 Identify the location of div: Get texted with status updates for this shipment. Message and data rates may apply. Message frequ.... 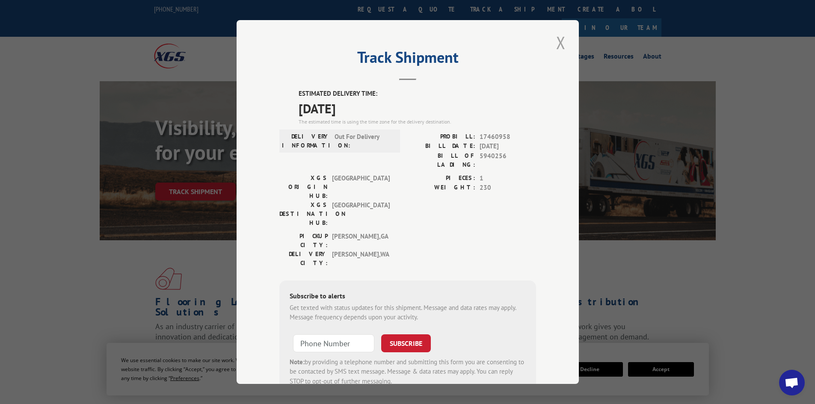
(408, 313).